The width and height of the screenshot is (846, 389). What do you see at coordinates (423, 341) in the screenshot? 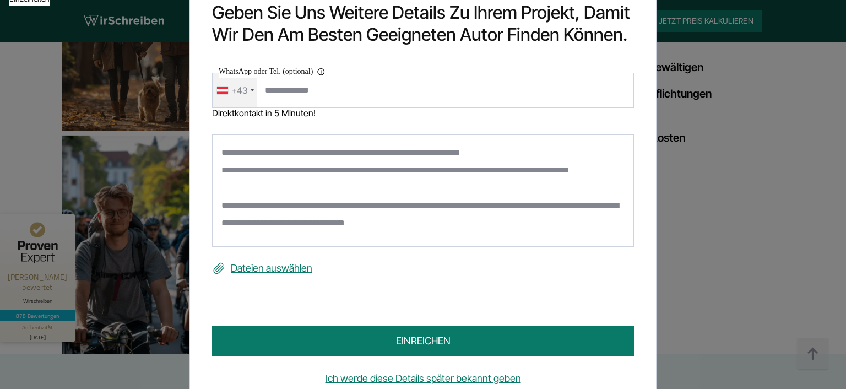
I see `button: einreichen` at bounding box center [423, 341].